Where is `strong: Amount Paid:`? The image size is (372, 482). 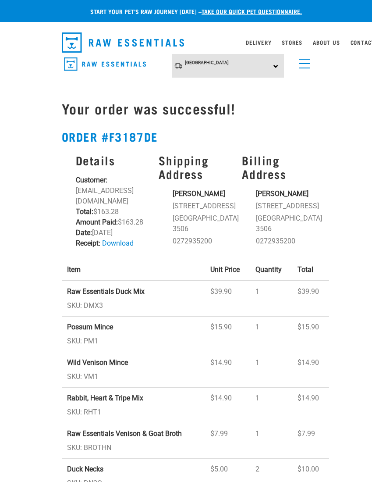 strong: Amount Paid: is located at coordinates (97, 222).